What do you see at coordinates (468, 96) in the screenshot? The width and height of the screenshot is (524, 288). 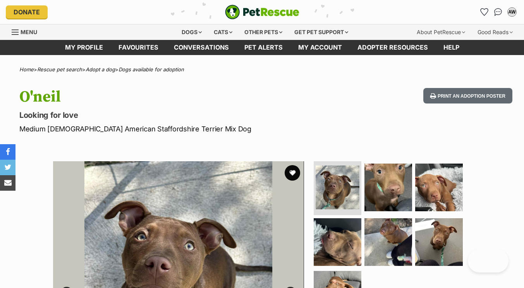 I see `button: Print an adoption poster` at bounding box center [468, 96].